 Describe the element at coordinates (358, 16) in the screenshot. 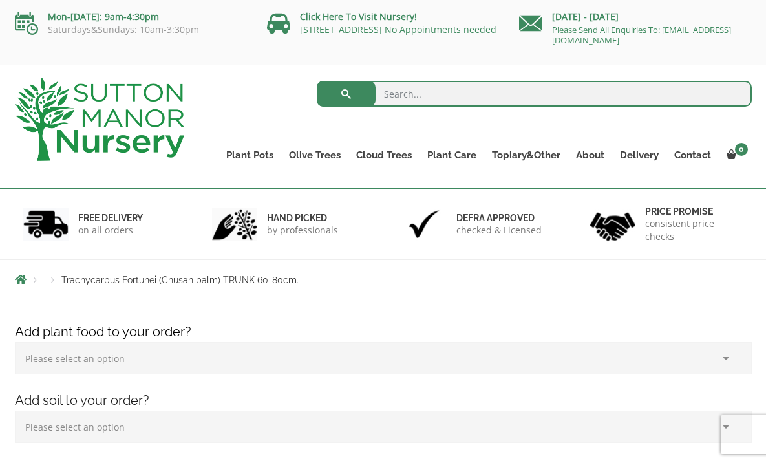

I see `a: Click Here To Visit Nursery!` at that location.